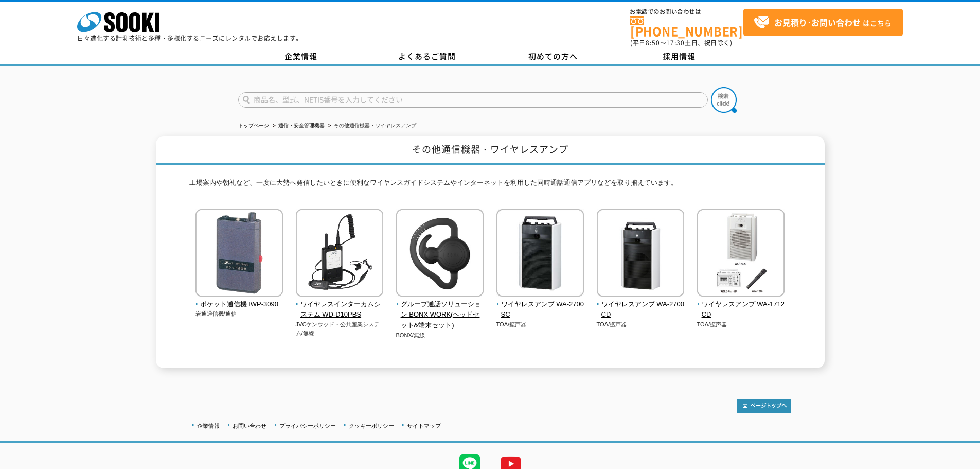 The image size is (980, 469). Describe the element at coordinates (818, 22) in the screenshot. I see `strong: お見積り･お問い合わせ` at that location.